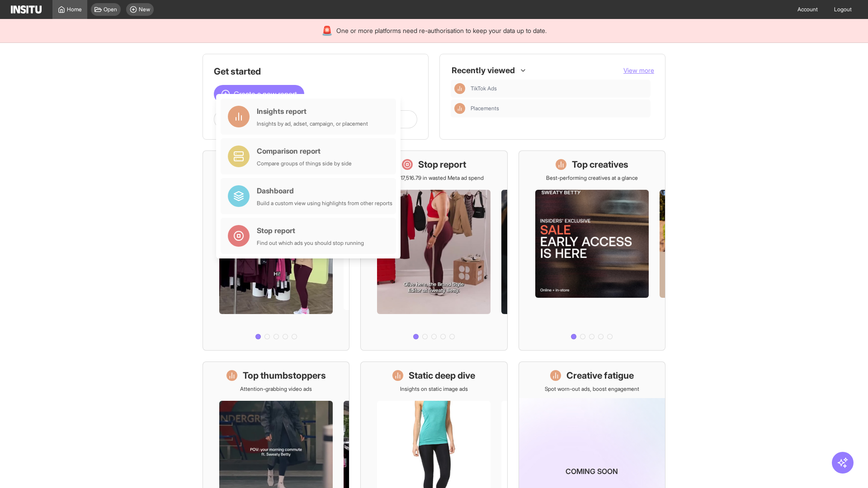 This screenshot has width=868, height=488. Describe the element at coordinates (434, 178) in the screenshot. I see `p: Save £17,516.79 in wasted Meta ad spend` at that location.